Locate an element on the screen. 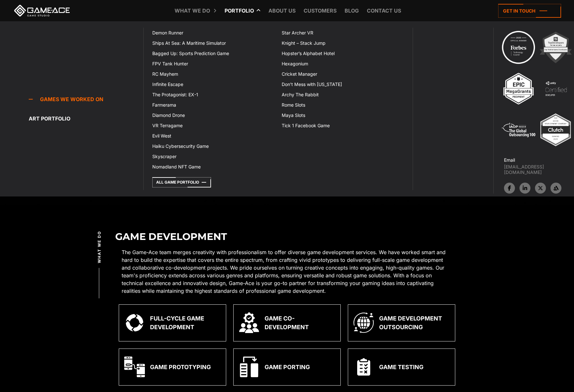  a: All Game Portfolio is located at coordinates (182, 182).